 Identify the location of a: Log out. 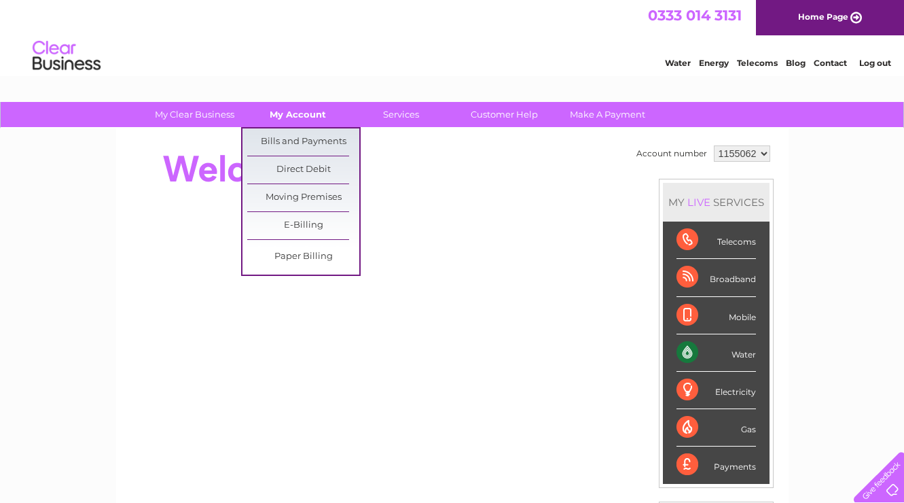
(875, 63).